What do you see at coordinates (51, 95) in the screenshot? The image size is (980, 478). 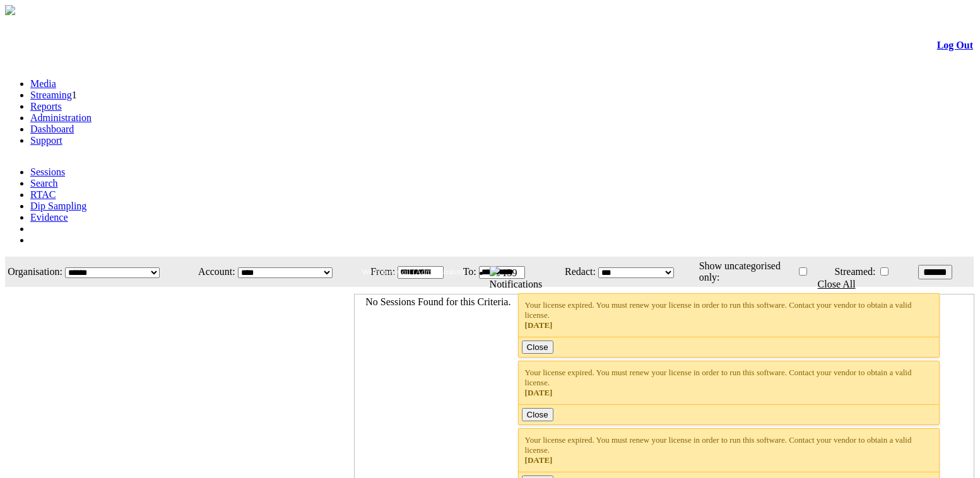 I see `a: Streaming` at bounding box center [51, 95].